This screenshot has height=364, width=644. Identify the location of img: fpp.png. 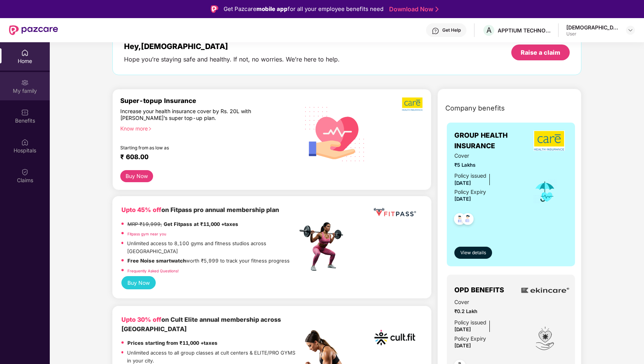
(323, 247).